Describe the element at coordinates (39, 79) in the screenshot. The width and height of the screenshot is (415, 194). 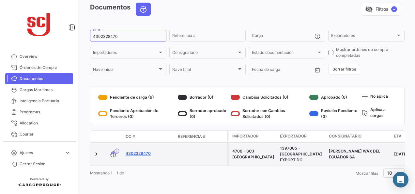
I see `a: Documentos` at that location.